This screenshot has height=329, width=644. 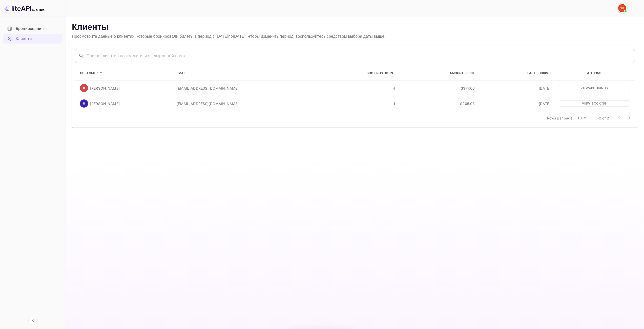 I want to click on p: Rows per page:, so click(x=560, y=118).